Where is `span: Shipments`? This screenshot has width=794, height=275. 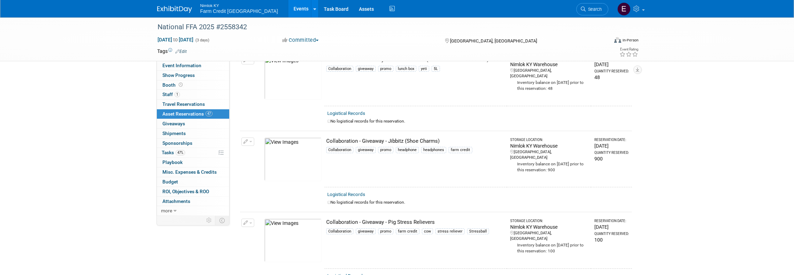 span: Shipments is located at coordinates (174, 133).